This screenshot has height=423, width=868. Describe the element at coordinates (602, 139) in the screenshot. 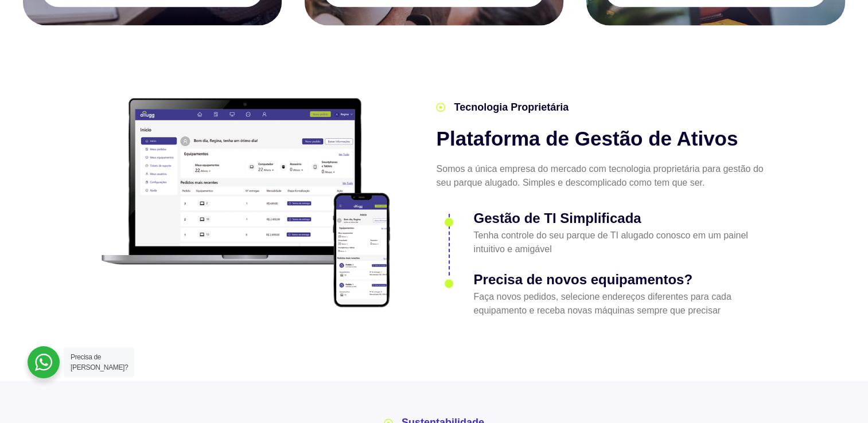

I see `h2: Plataforma de Gestão de Ativos` at that location.